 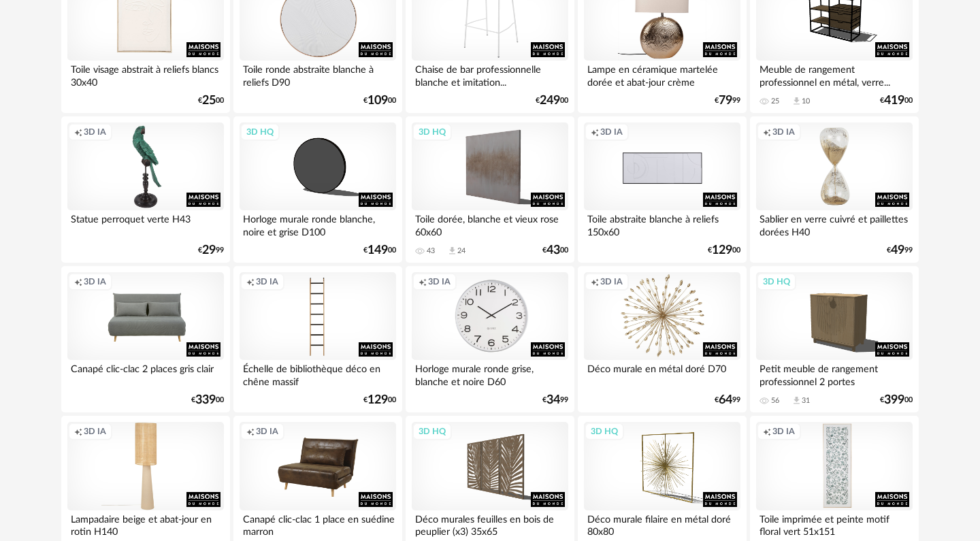 What do you see at coordinates (318, 190) in the screenshot?
I see `a: 3D HQ Horloge murale ronde blanche, noire et grise D100 €14900` at bounding box center [318, 190].